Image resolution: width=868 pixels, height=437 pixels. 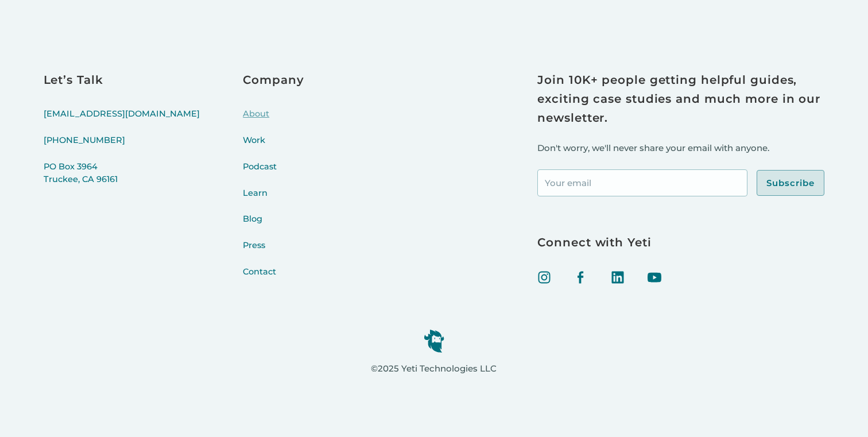 I want to click on p: ©2025 Yeti Technologies LLC, so click(x=433, y=369).